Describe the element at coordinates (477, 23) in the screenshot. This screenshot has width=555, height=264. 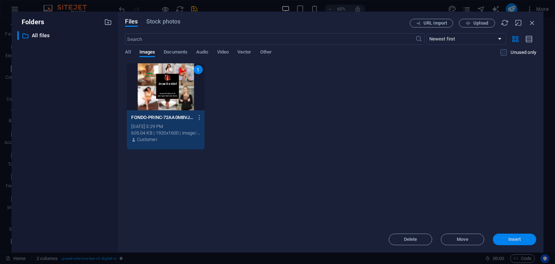
I see `button: Upload` at that location.